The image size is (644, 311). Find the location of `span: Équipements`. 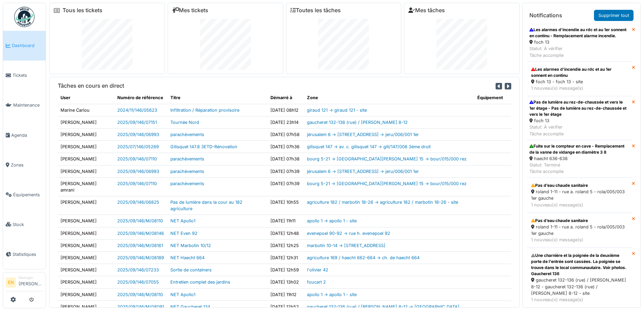

span: Équipements is located at coordinates (28, 194).